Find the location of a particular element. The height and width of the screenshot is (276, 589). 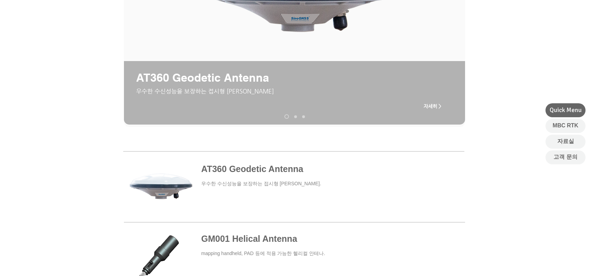

span: AT360 Geodetic Antenna is located at coordinates (203, 77).